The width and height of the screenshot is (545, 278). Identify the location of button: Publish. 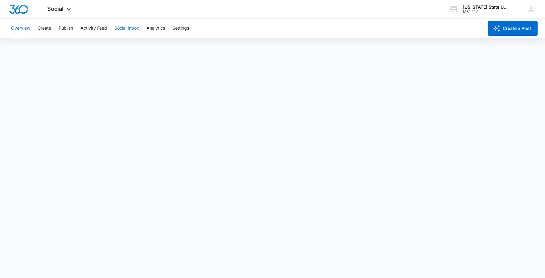
(66, 28).